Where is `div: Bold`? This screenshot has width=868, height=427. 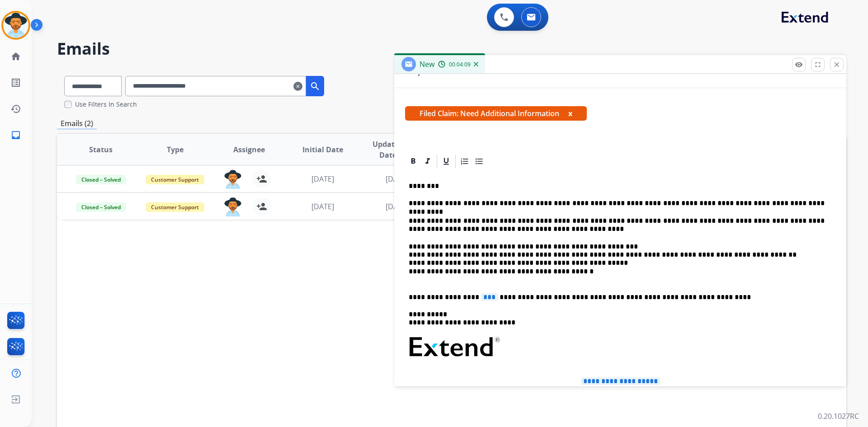
div: Bold is located at coordinates (414, 161).